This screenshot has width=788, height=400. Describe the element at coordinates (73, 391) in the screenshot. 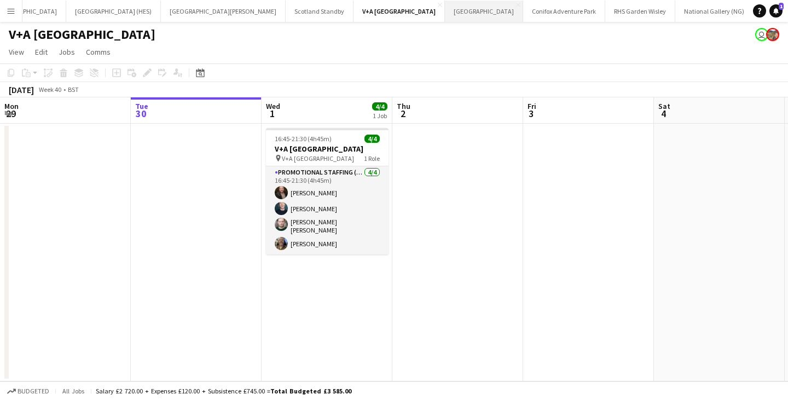

I see `span: All jobs` at that location.